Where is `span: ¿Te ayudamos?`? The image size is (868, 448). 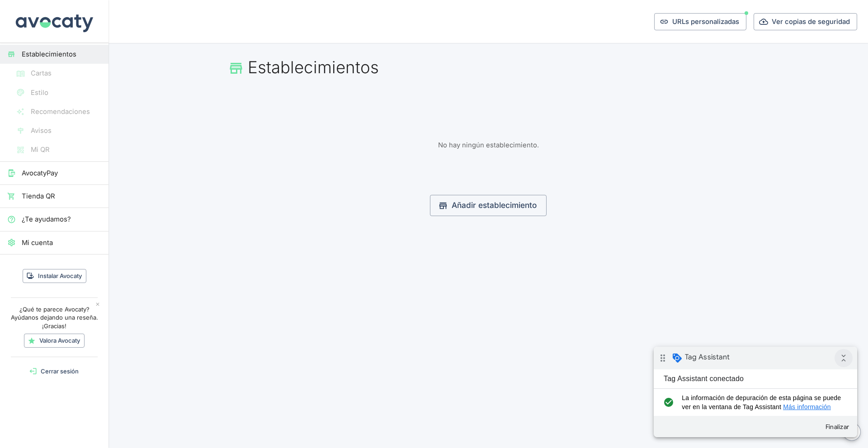 span: ¿Te ayudamos? is located at coordinates (62, 219).